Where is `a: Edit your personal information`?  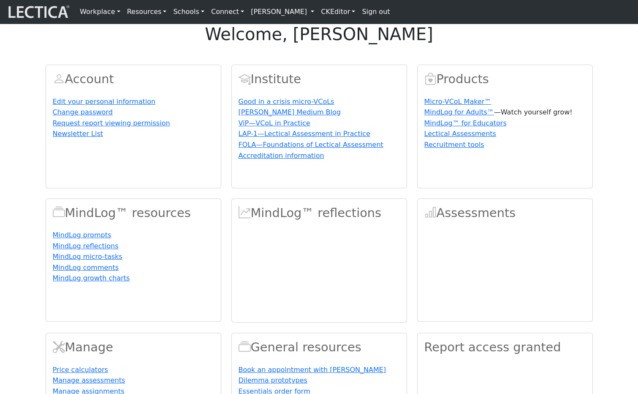 a: Edit your personal information is located at coordinates (104, 101).